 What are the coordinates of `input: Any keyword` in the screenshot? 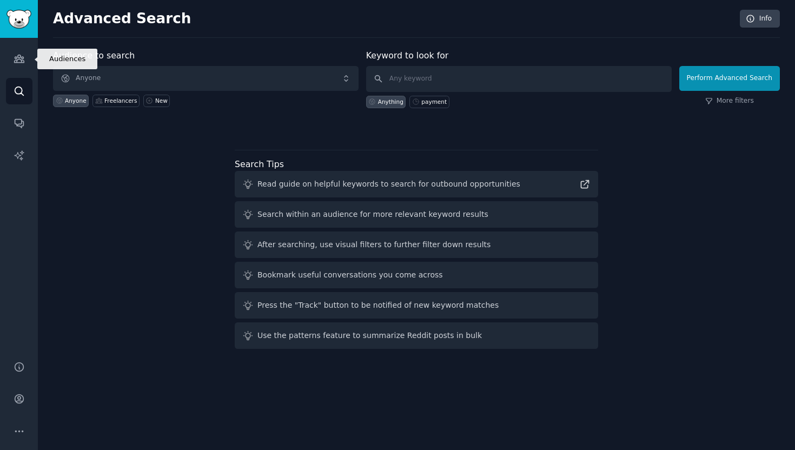 It's located at (519, 79).